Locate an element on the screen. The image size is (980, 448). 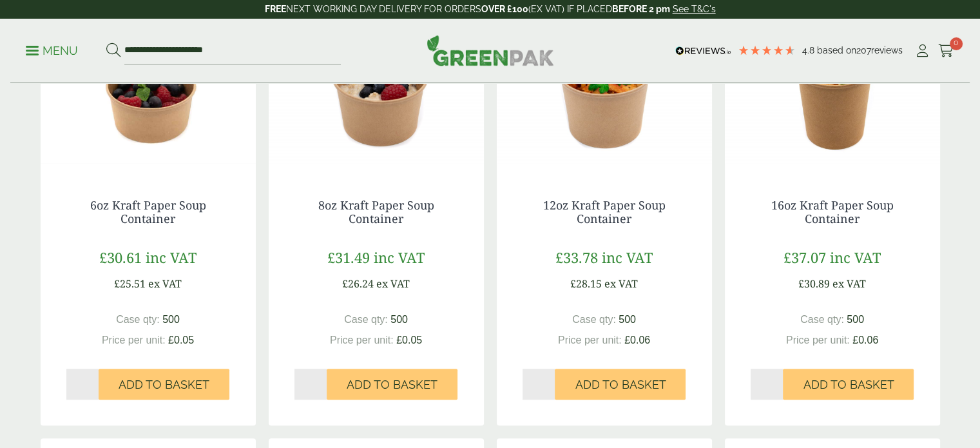
i: Cart is located at coordinates (945, 51).